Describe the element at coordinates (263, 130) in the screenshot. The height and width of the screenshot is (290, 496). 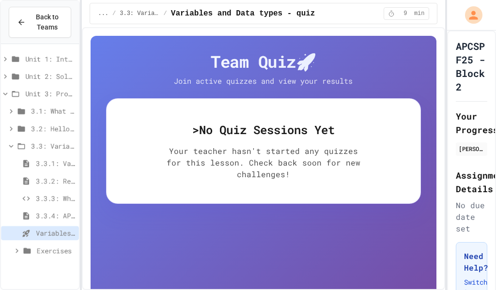
I see `h5: > No Quiz Sessions Yet` at that location.